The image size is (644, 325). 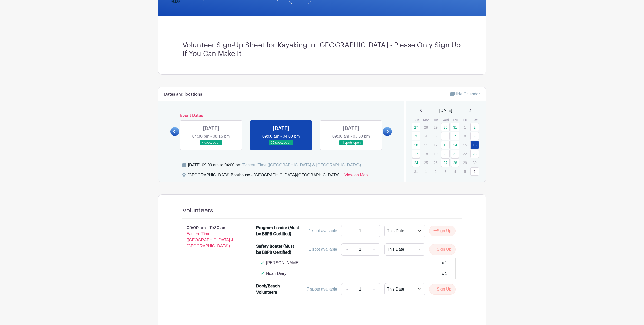 What do you see at coordinates (426, 153) in the screenshot?
I see `p: 18` at bounding box center [426, 153].